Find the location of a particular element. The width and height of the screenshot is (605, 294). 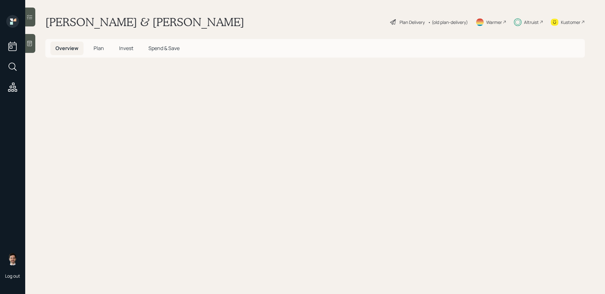

span: Spend & Save is located at coordinates (164, 48).